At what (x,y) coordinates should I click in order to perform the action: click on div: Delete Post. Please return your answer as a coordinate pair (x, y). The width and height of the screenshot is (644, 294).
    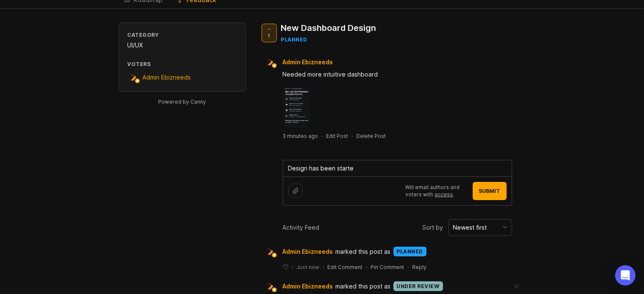
    Looking at the image, I should click on (372, 136).